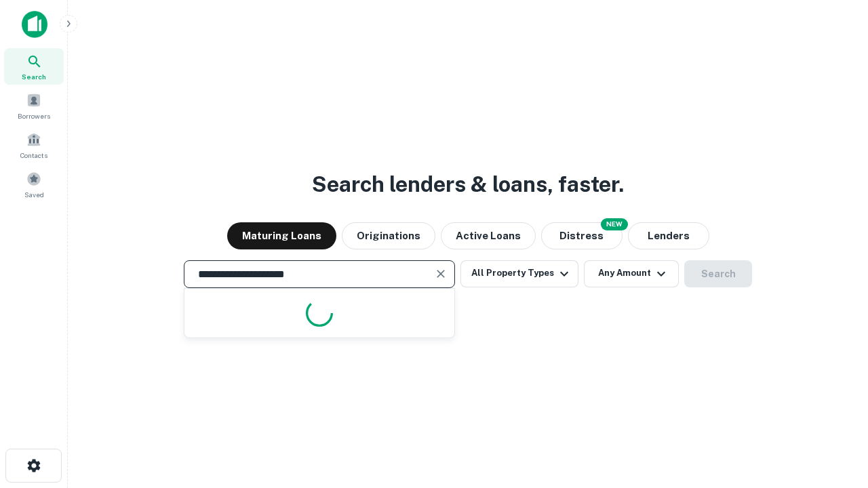 The width and height of the screenshot is (868, 488). I want to click on span: Saved, so click(34, 195).